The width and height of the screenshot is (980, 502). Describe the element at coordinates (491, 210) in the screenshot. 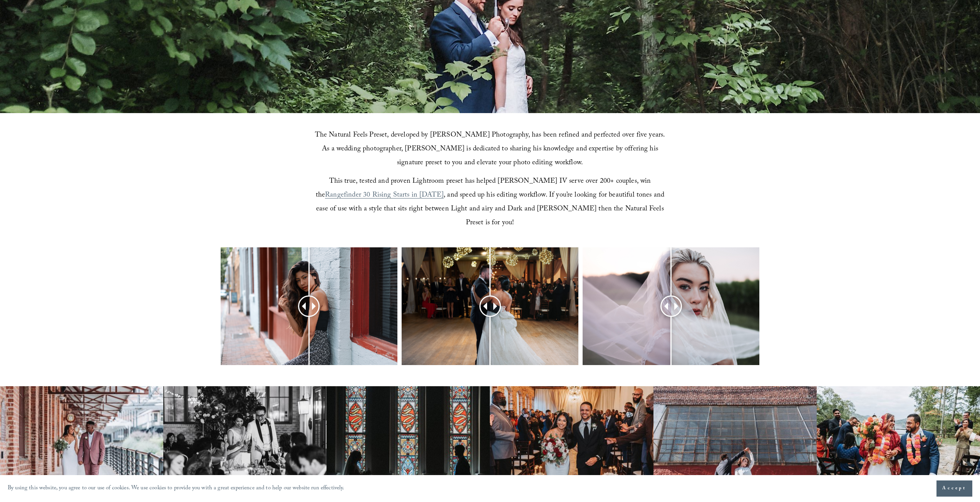

I see `span: , and speed up his editing workflow. If you’re looking for beautiful tones and ease of use with a...` at that location.